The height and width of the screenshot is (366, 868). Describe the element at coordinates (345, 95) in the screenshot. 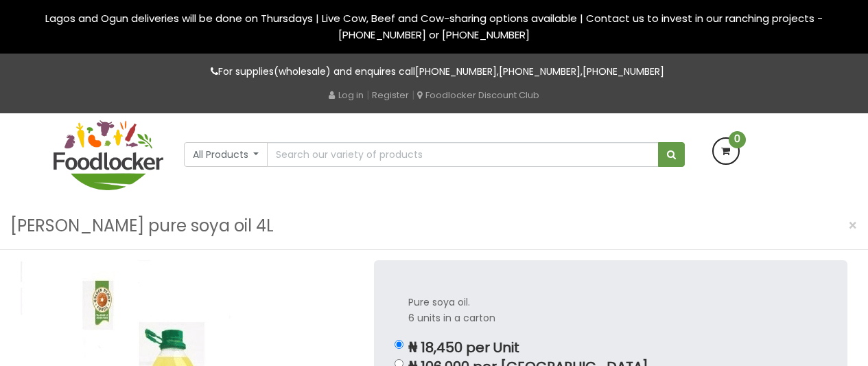

I see `a: Log in` at that location.